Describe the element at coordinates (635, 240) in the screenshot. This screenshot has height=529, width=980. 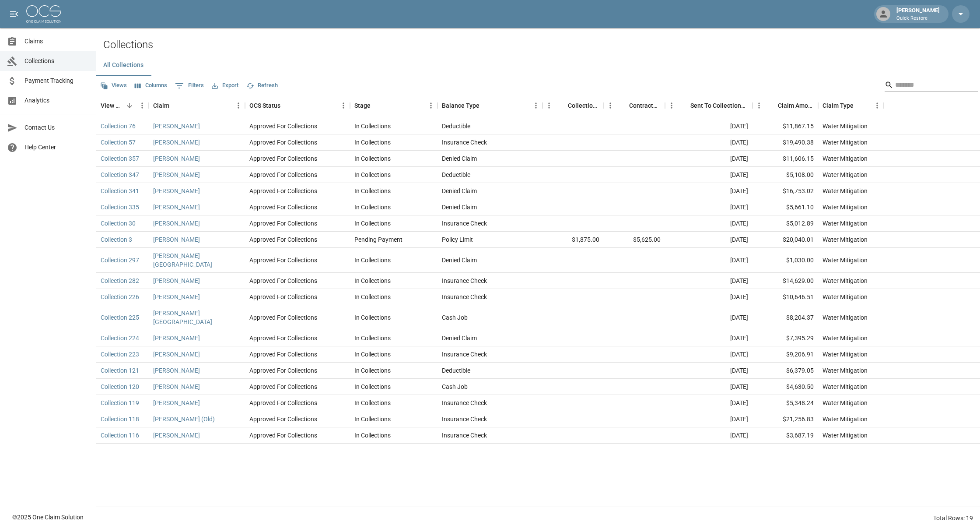
I see `div: $5,625.00` at that location.